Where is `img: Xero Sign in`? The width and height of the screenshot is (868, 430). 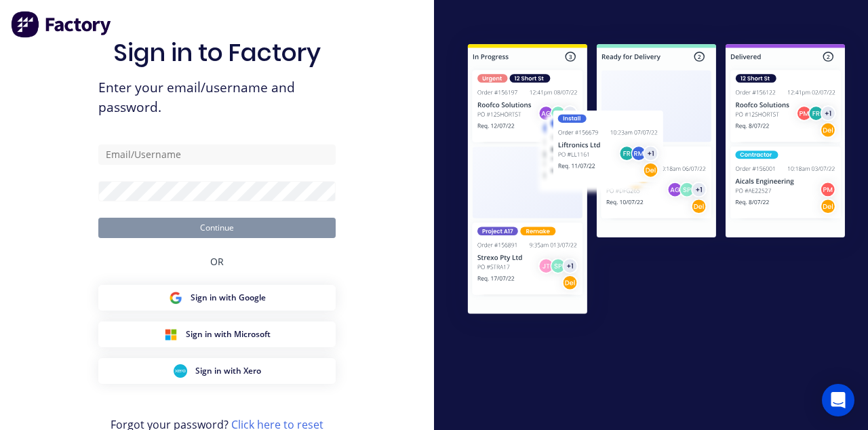
img: Xero Sign in is located at coordinates (180, 371).